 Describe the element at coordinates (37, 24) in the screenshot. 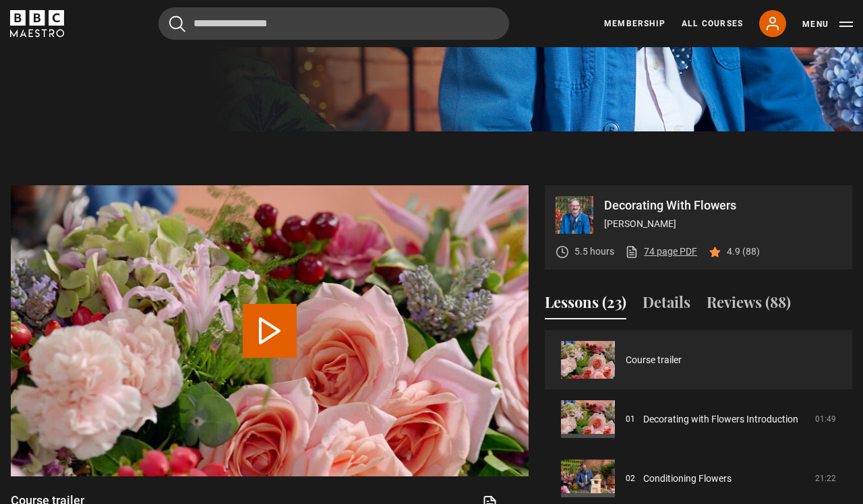

I see `svg: BBC Maestro` at that location.